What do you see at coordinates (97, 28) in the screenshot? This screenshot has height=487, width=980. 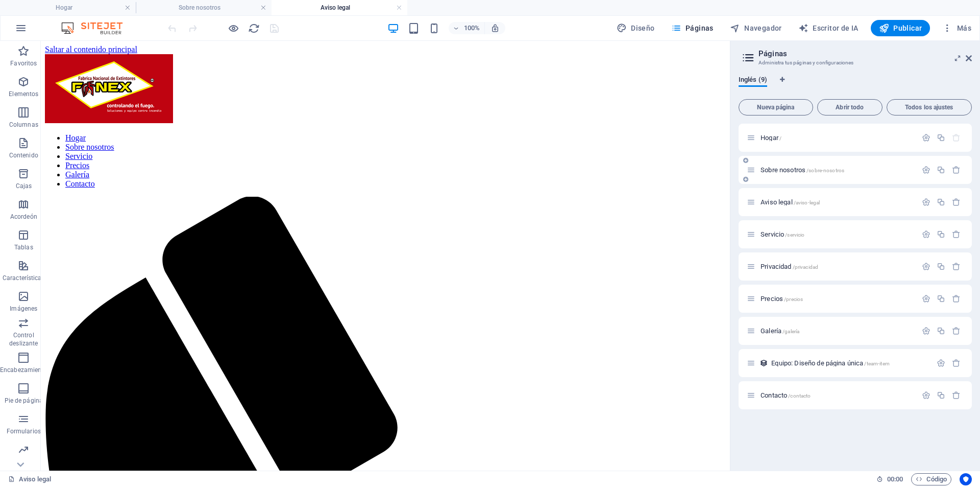 I see `img: Logotipo del editor` at bounding box center [97, 28].